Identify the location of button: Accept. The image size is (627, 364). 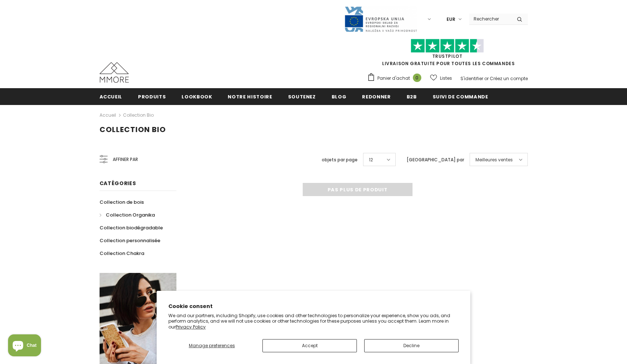
(309, 345).